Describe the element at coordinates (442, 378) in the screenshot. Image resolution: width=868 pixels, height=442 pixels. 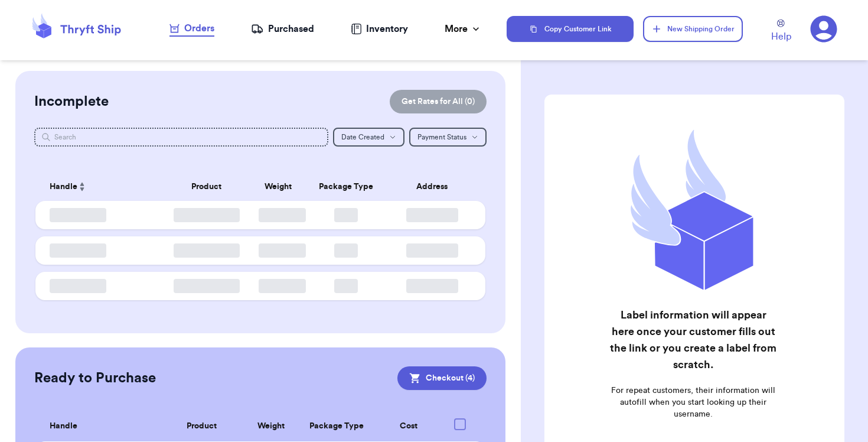
I see `button: Checkout (4)` at that location.